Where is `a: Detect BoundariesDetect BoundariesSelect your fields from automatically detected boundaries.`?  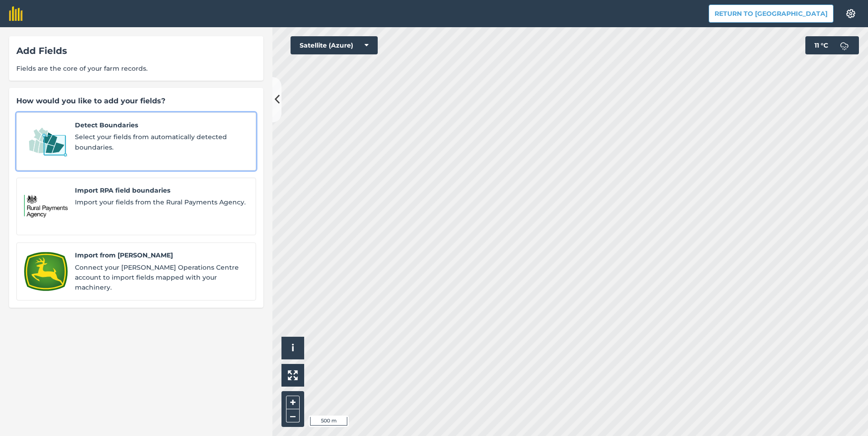 a: Detect BoundariesDetect BoundariesSelect your fields from automatically detected boundaries. is located at coordinates (136, 141).